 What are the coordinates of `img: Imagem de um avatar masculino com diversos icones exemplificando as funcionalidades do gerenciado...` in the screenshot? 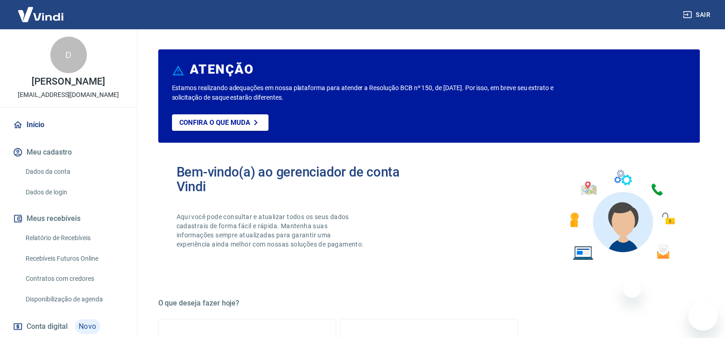 It's located at (621, 215).